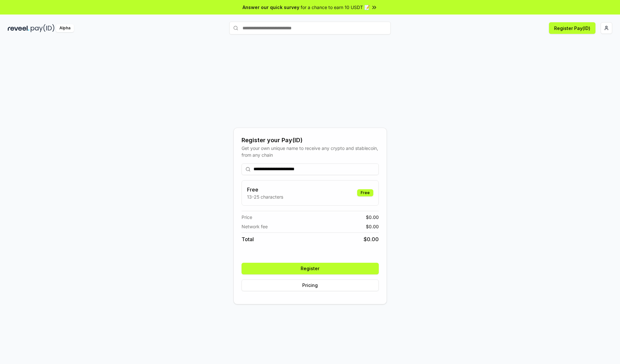  What do you see at coordinates (254, 227) in the screenshot?
I see `span: Network fee` at bounding box center [254, 227].